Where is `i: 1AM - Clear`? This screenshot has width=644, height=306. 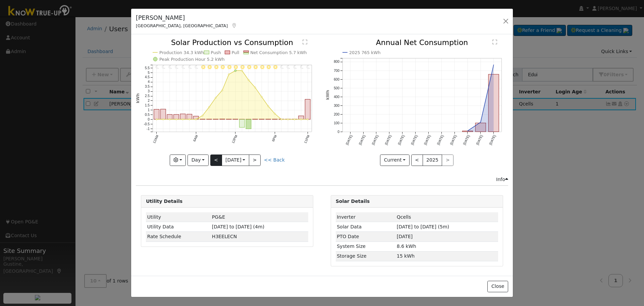 i: 1AM - Clear is located at coordinates (163, 67).